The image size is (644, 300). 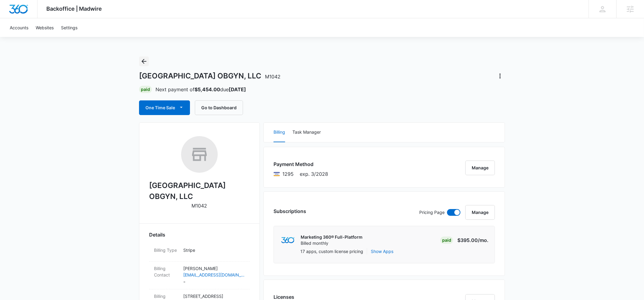 I want to click on h3: Payment Method, so click(x=301, y=164).